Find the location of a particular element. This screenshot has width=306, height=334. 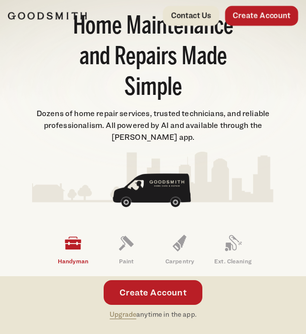

p: Carpentry is located at coordinates (180, 261).